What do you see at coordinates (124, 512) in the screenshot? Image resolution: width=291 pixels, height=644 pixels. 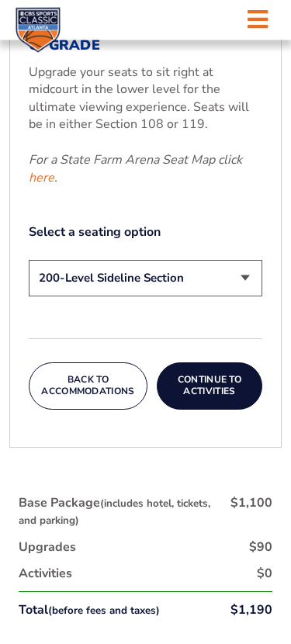 I see `div: Base Package` at bounding box center [124, 512].